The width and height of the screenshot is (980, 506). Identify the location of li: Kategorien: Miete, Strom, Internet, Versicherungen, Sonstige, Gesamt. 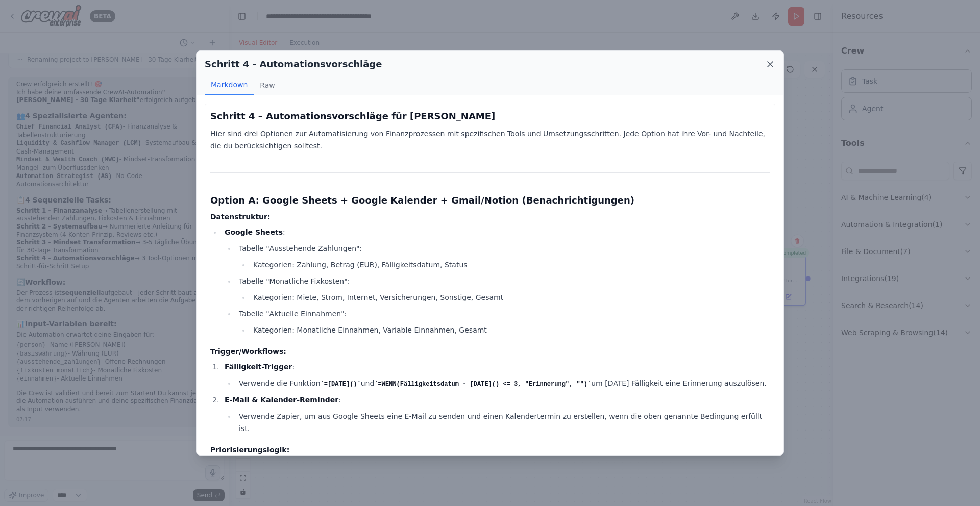
(510, 298).